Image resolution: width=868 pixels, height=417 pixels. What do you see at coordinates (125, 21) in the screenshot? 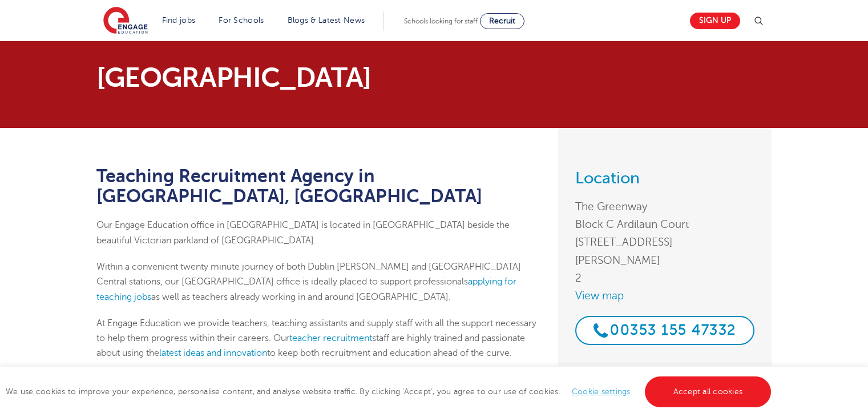
I see `img: Engage Education` at bounding box center [125, 21].